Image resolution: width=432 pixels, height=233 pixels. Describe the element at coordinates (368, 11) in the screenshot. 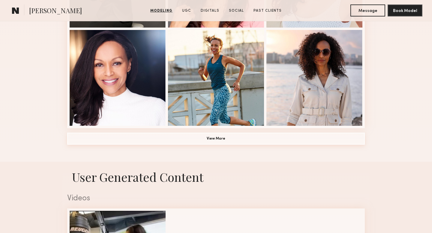

I see `button: Message` at that location.